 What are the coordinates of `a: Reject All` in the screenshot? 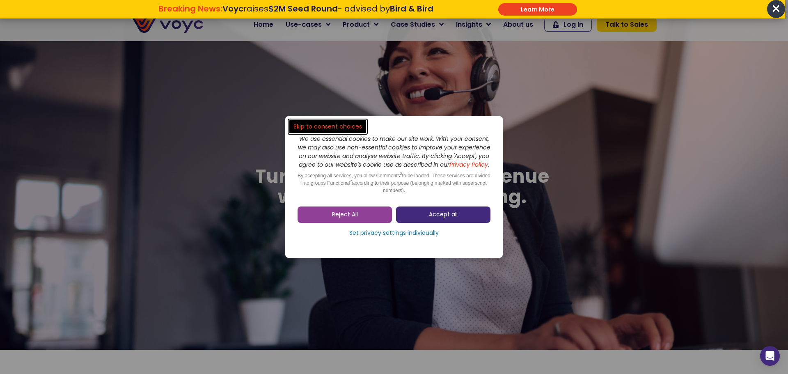 It's located at (345, 215).